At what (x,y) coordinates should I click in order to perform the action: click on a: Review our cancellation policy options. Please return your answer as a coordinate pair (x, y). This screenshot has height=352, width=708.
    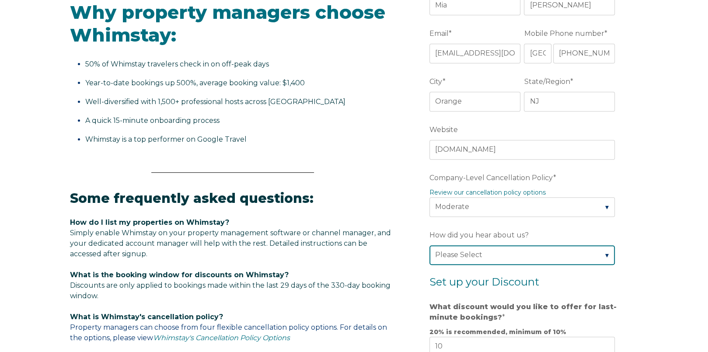
    Looking at the image, I should click on (488, 192).